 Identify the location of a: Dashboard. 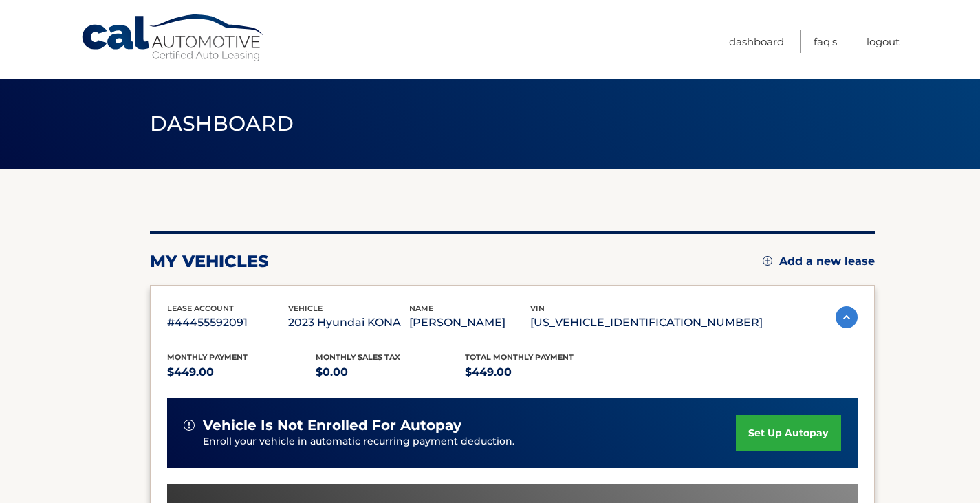
(756, 41).